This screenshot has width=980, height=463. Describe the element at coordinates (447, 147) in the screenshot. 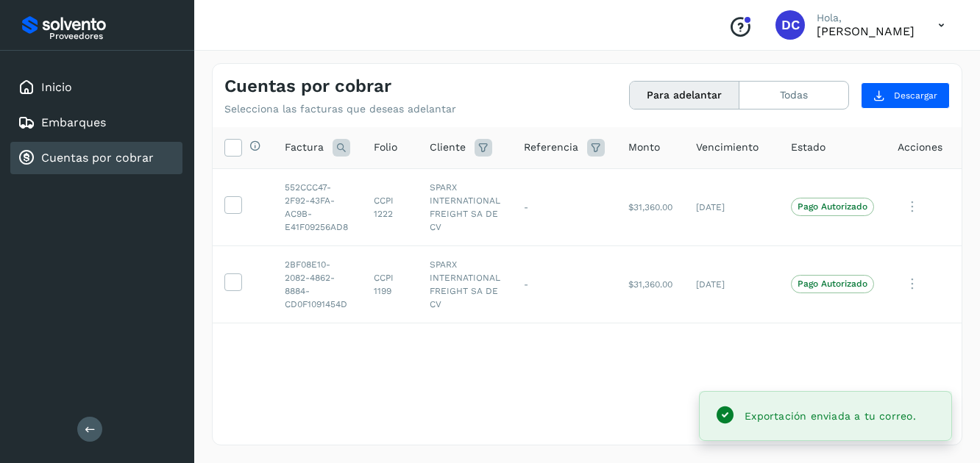

I see `span: Cliente` at that location.